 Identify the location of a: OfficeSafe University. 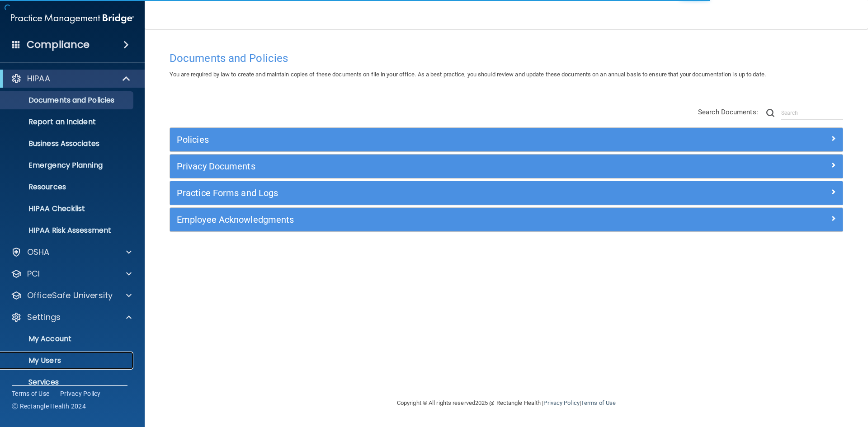
(71, 296).